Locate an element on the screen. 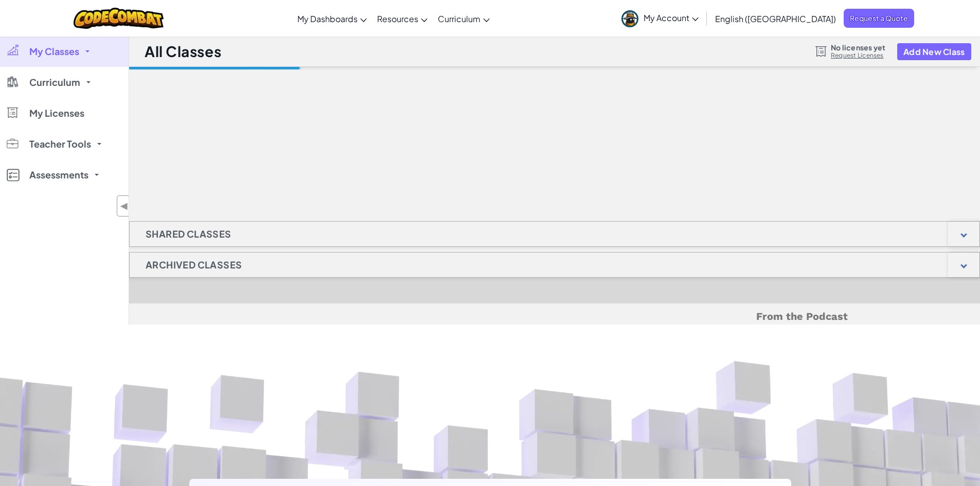  a: Request a Quote is located at coordinates (879, 18).